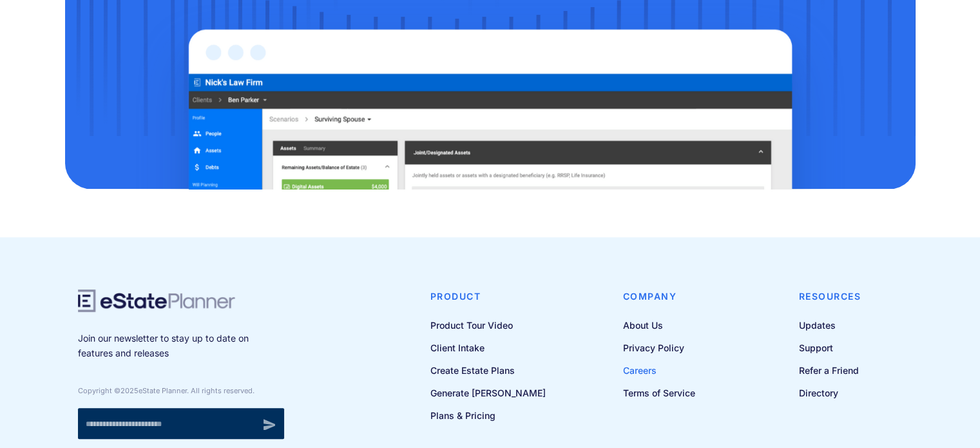 The height and width of the screenshot is (448, 980). I want to click on a: Product Tour Video, so click(488, 325).